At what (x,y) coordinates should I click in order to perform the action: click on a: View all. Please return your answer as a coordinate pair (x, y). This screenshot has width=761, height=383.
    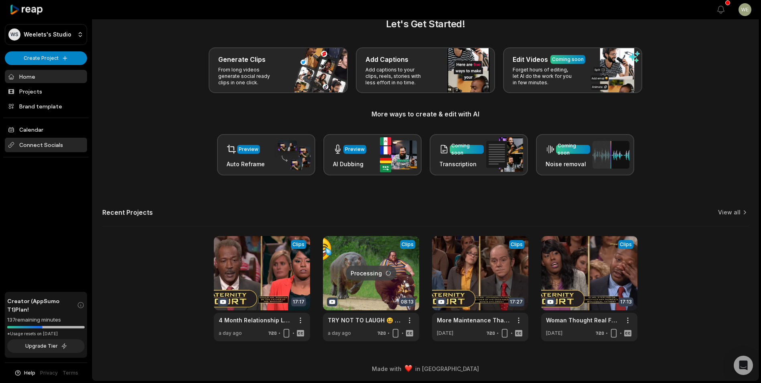
    Looking at the image, I should click on (729, 212).